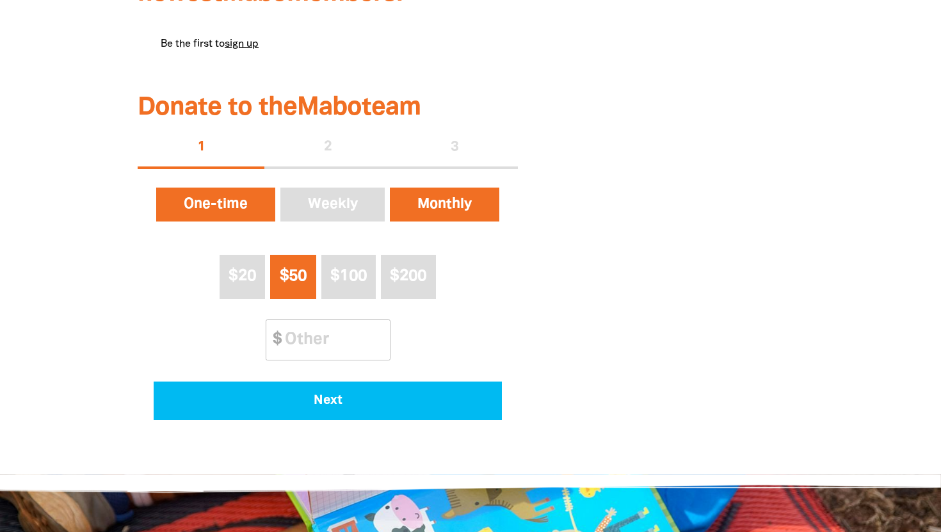 The image size is (941, 532). I want to click on span: $200, so click(408, 276).